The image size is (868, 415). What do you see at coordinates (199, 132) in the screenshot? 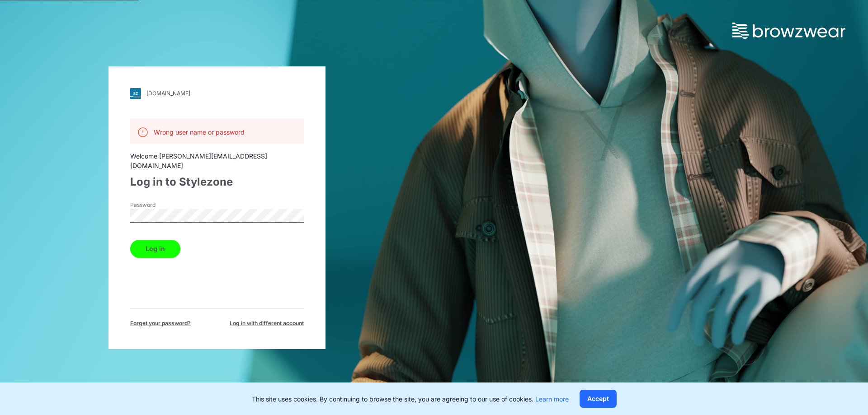
I see `p: Wrong user name or password` at bounding box center [199, 132].